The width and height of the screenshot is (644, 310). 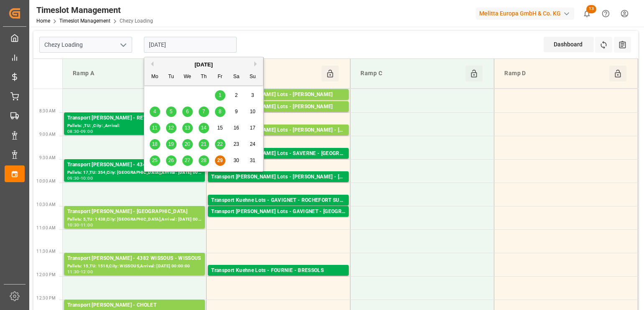 I want to click on div: Sa, so click(x=236, y=77).